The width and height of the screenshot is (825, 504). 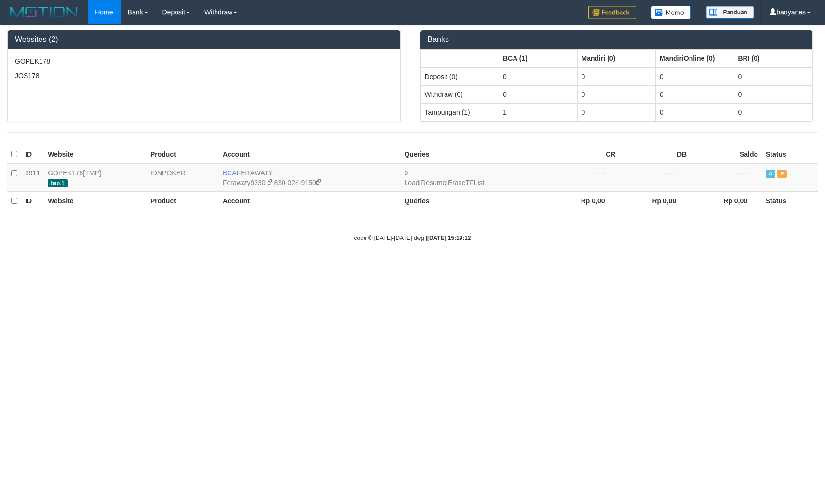 I want to click on th: CR, so click(x=584, y=155).